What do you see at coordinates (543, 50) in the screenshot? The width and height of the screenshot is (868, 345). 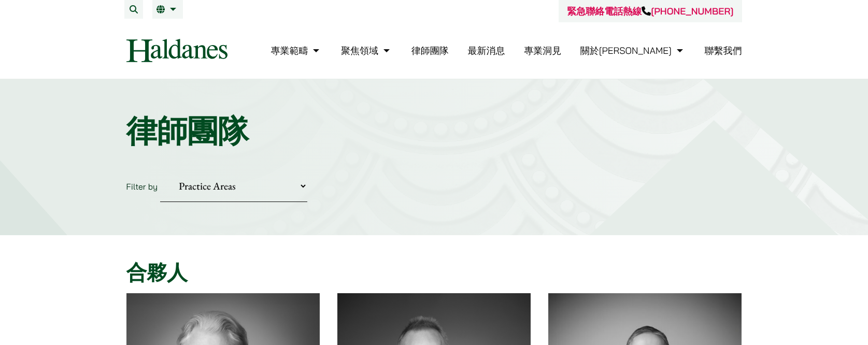 I see `a: 專業洞見` at bounding box center [543, 50].